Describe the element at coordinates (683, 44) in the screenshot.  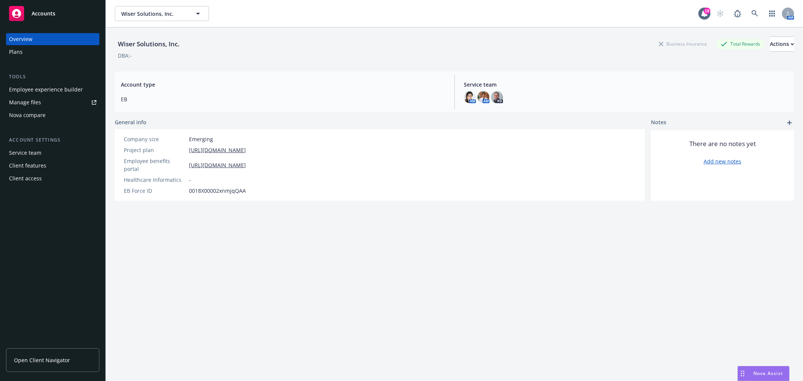
I see `div: Business Insurance` at that location.